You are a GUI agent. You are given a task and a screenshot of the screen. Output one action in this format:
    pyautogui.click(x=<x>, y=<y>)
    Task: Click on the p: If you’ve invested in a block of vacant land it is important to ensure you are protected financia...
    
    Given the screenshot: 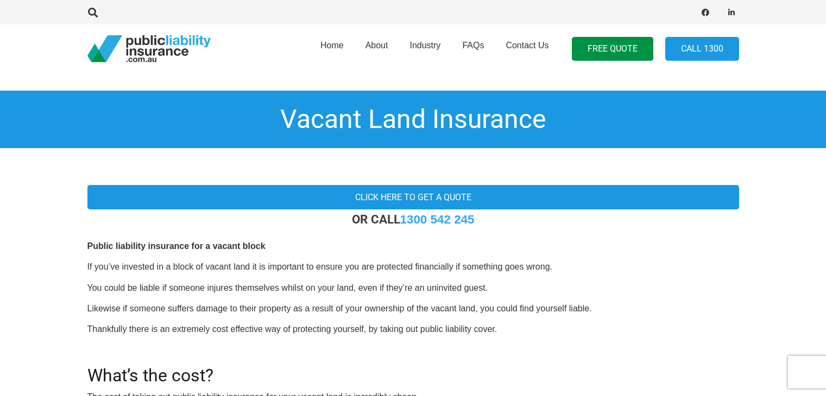 What is the action you would take?
    pyautogui.click(x=413, y=267)
    